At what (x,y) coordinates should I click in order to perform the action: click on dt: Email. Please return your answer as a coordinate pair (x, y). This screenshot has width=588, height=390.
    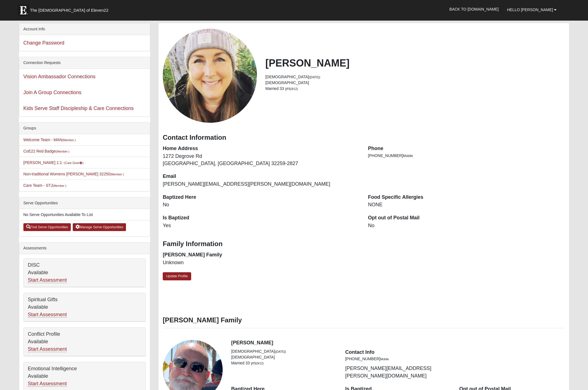
    Looking at the image, I should click on (261, 177).